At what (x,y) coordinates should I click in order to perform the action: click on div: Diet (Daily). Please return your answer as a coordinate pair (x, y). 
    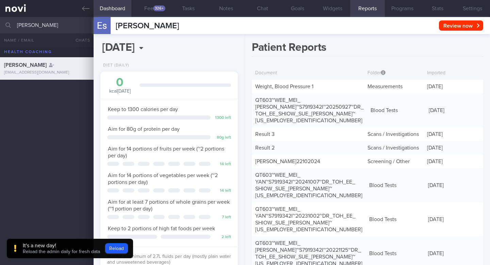
    Looking at the image, I should click on (115, 65).